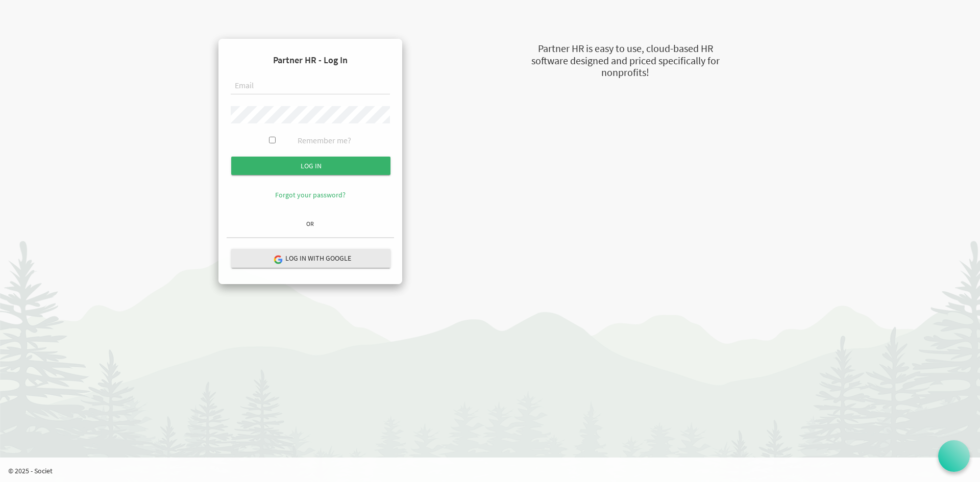 The width and height of the screenshot is (980, 482). Describe the element at coordinates (625, 72) in the screenshot. I see `div: nonprofits!` at that location.